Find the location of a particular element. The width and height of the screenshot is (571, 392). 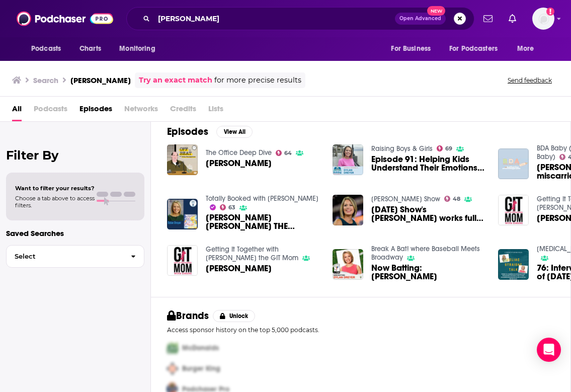

a: Charts is located at coordinates (90, 49).